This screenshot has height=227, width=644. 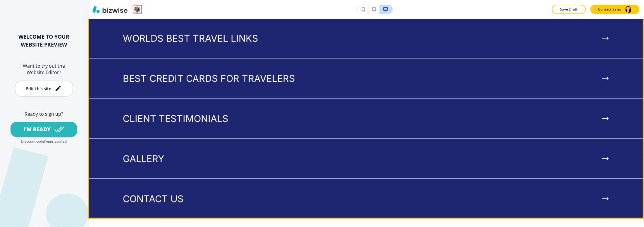 I want to click on button: Edit this site, so click(x=44, y=88).